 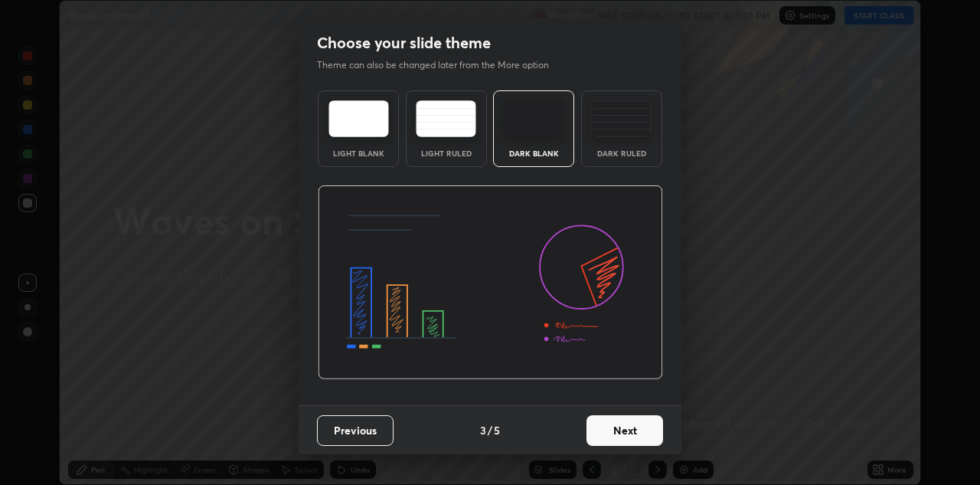 What do you see at coordinates (446, 119) in the screenshot?
I see `img: lightRuledTheme.5fabf969.svg` at bounding box center [446, 119].